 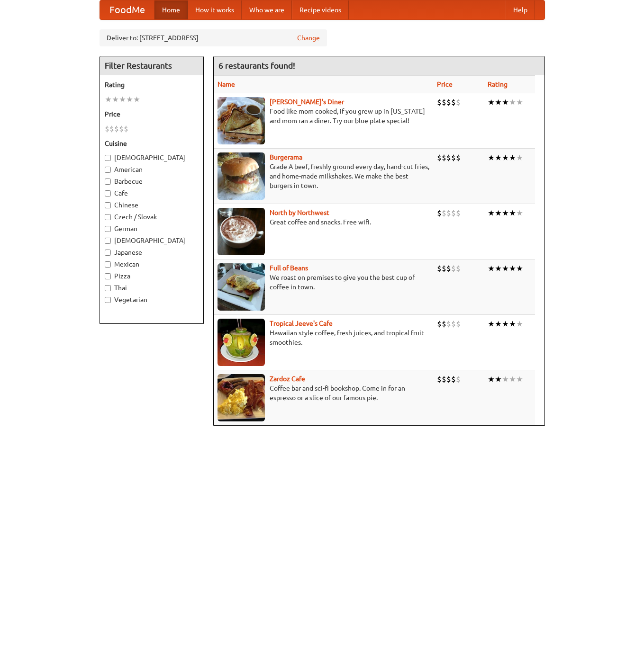 I want to click on img: burgerama.jpg, so click(x=241, y=176).